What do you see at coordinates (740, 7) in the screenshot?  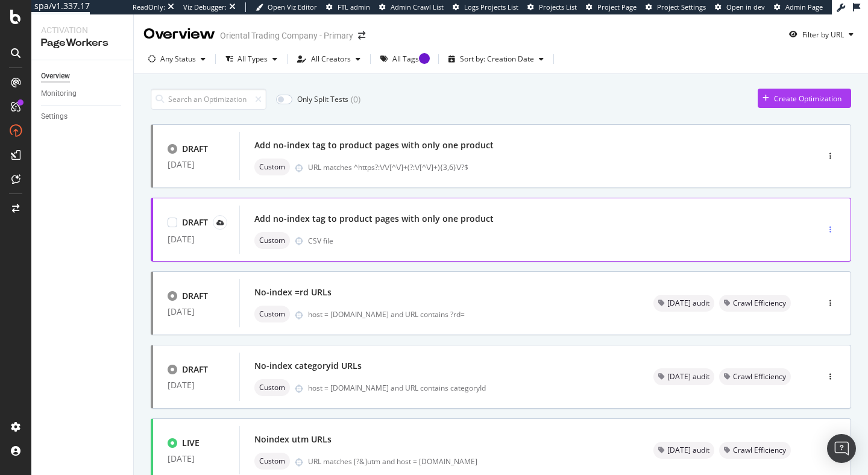 I see `a: Open in dev` at bounding box center [740, 7].